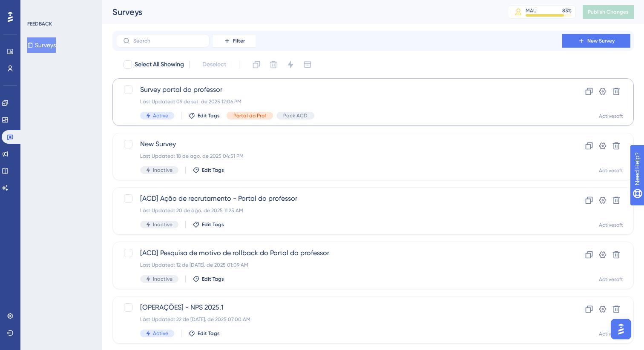  I want to click on div: Last Updated: 18 de ago. de 2025 04:51 PM, so click(339, 156).